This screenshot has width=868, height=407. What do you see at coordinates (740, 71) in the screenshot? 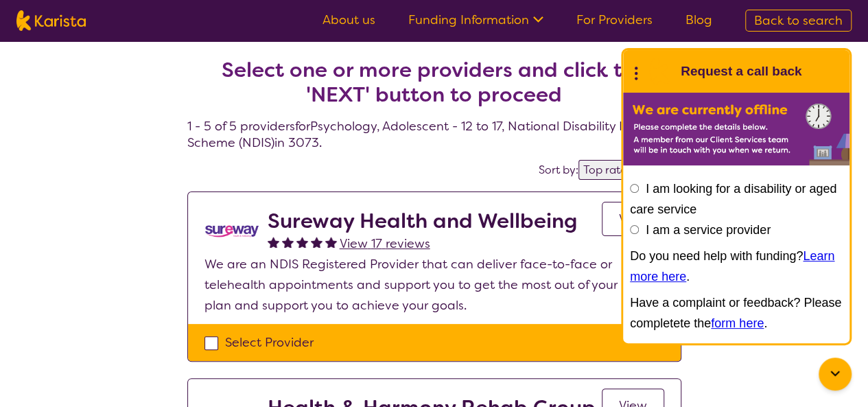
I see `h1: Request a call back` at bounding box center [740, 71].